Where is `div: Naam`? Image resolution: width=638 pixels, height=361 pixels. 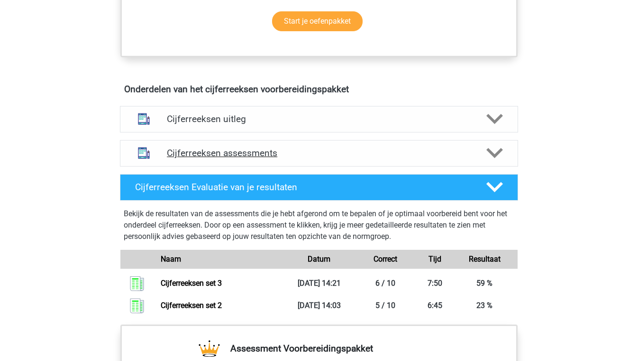
div: Naam is located at coordinates (219, 260).